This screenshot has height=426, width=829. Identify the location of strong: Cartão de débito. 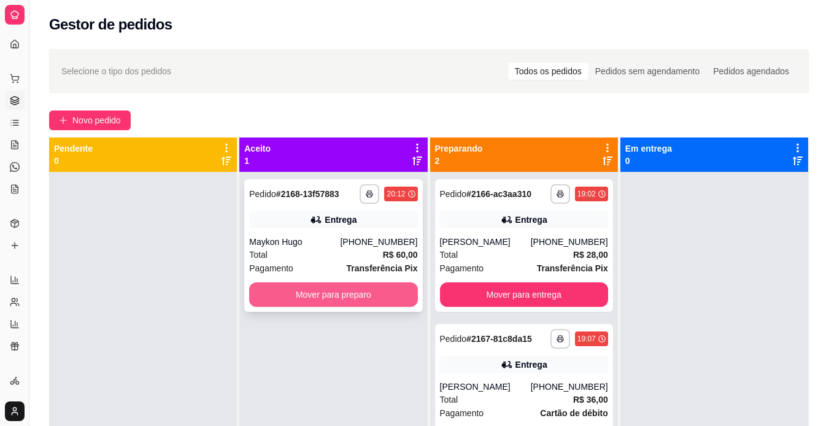
(573, 413).